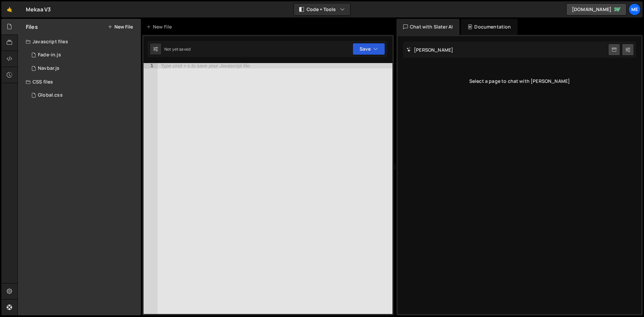 The image size is (644, 317). I want to click on a: Me, so click(635, 9).